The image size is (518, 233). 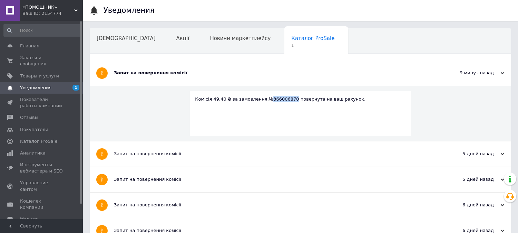 What do you see at coordinates (48, 7) in the screenshot?
I see `span: «ПОМОЩНИК»` at bounding box center [48, 7].